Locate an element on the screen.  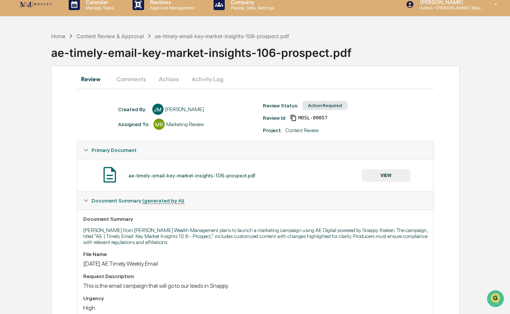
a: 🖐️Preclearance is located at coordinates (28, 98).